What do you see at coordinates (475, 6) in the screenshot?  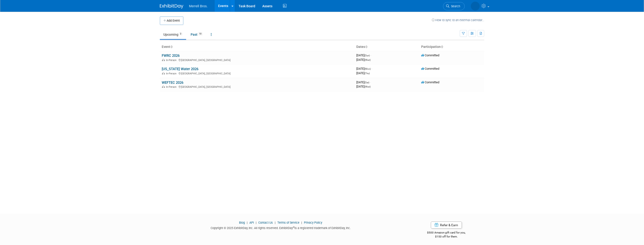 I see `img: Brian Hertzog` at bounding box center [475, 6].